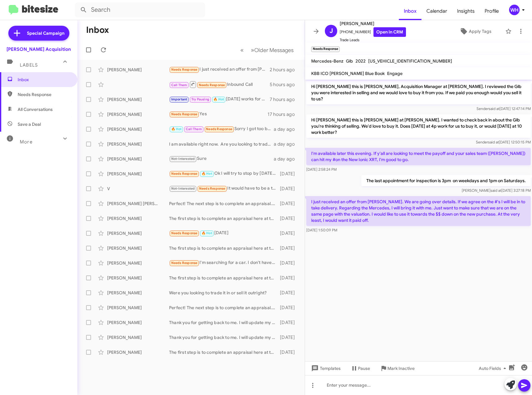 This screenshot has height=395, width=532. I want to click on h1: Inbox, so click(98, 30).